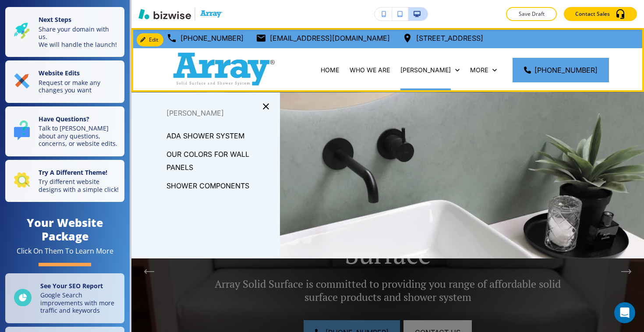 This screenshot has width=644, height=332. I want to click on strong: Next Steps, so click(55, 19).